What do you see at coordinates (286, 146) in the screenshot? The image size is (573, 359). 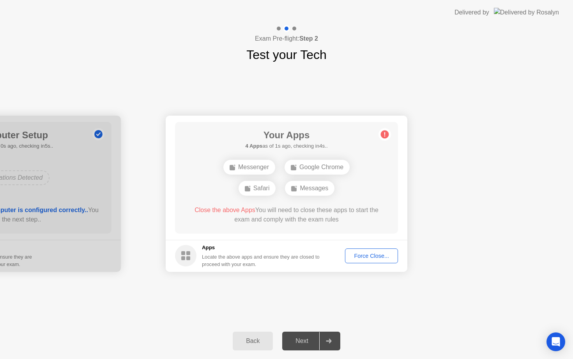 I see `h5: as of 1s ago, checking in4s..` at bounding box center [286, 146].